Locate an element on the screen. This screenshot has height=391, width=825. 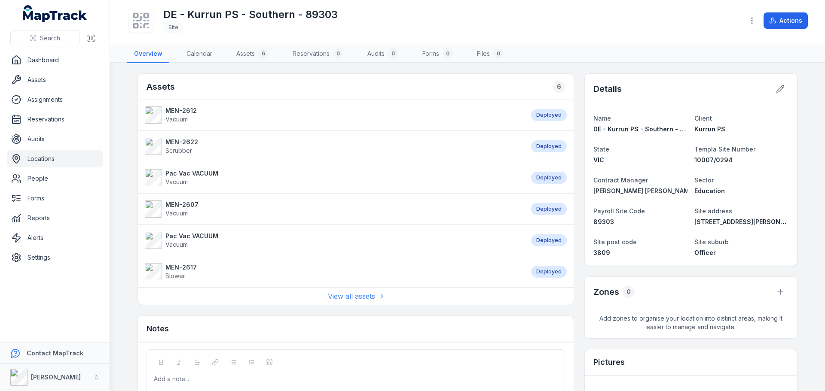
span: Add zones to organise your location into distinct areas, making it easier to manage and navigate. is located at coordinates (691, 323).